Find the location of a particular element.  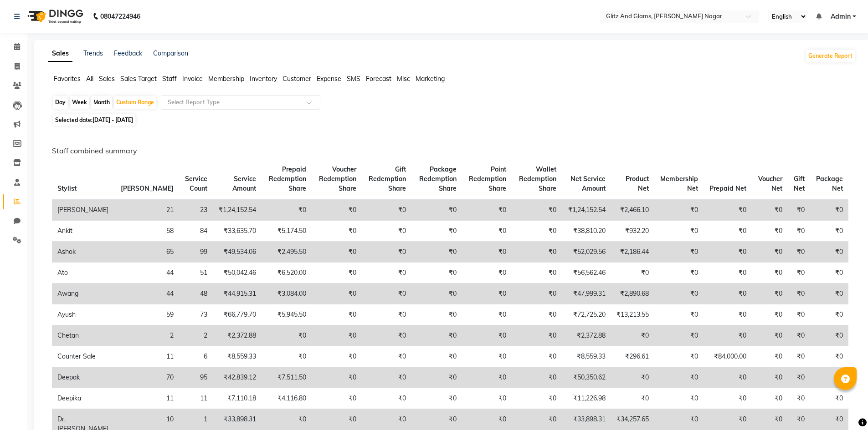

span: Package Redemption Share is located at coordinates (438, 179).